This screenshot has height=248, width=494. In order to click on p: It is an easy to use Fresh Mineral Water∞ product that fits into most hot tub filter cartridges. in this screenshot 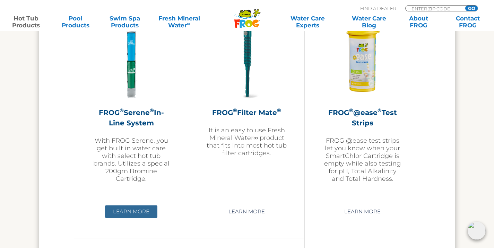, I will do `click(247, 142)`.